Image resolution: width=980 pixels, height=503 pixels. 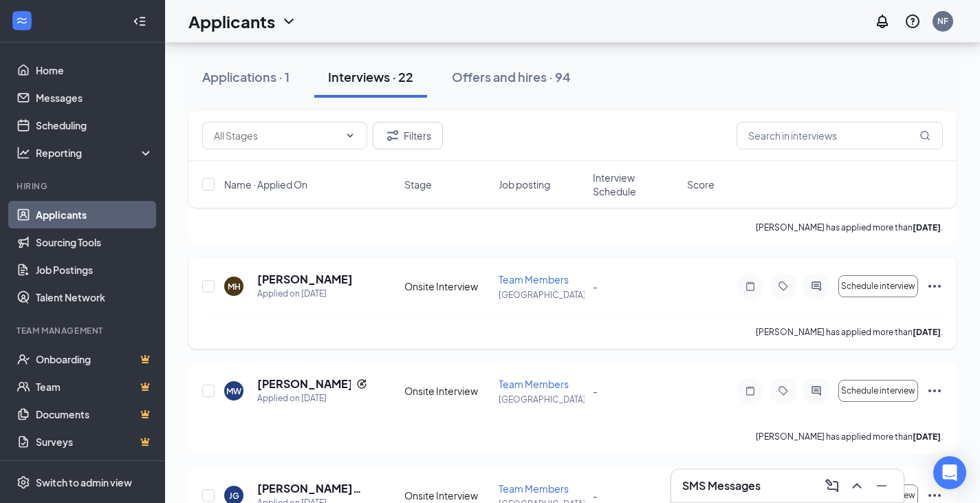 I want to click on button: ChevronUp, so click(x=857, y=485).